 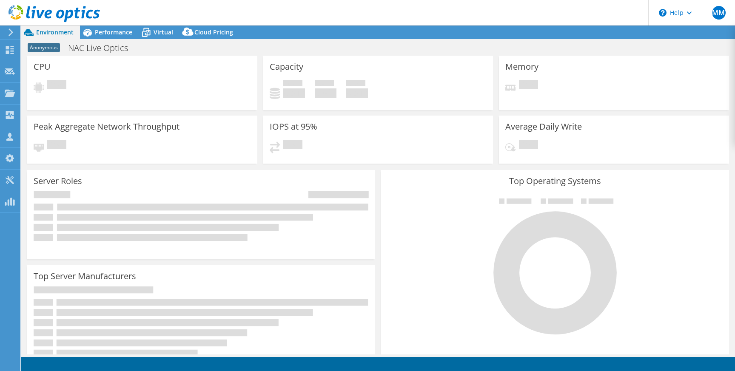 What do you see at coordinates (522, 67) in the screenshot?
I see `h3: Memory` at bounding box center [522, 67].